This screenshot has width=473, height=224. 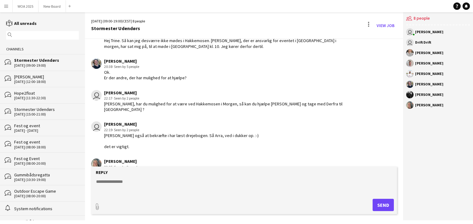 What do you see at coordinates (21, 23) in the screenshot?
I see `a: All unreads` at bounding box center [21, 23].